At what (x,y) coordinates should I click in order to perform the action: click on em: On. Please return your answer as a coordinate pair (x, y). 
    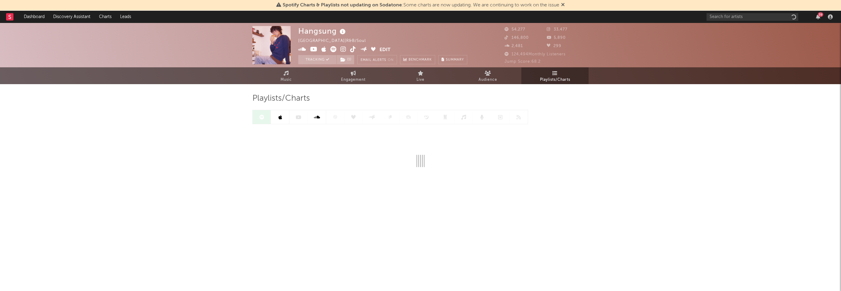
    Looking at the image, I should click on (391, 60).